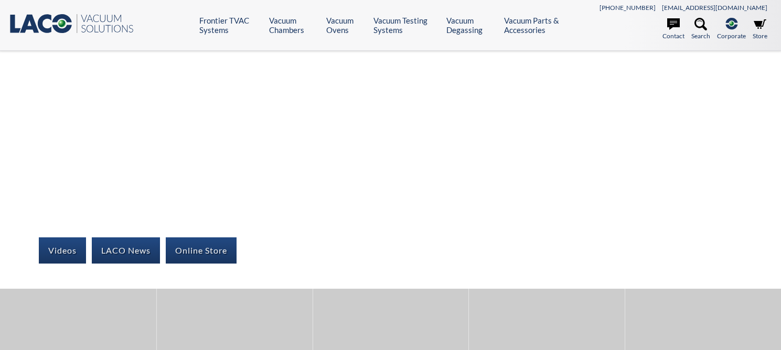  What do you see at coordinates (406, 25) in the screenshot?
I see `a: Vacuum Testing Systems` at bounding box center [406, 25].